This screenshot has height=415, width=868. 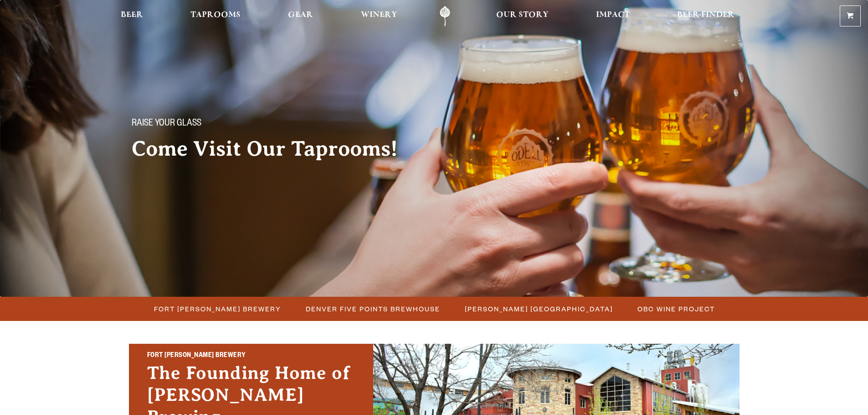 I want to click on a: Odell Home, so click(x=445, y=16).